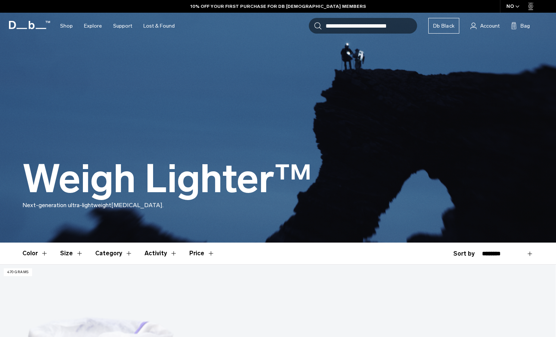 Image resolution: width=556 pixels, height=337 pixels. What do you see at coordinates (485, 26) in the screenshot?
I see `a: Account` at bounding box center [485, 26].